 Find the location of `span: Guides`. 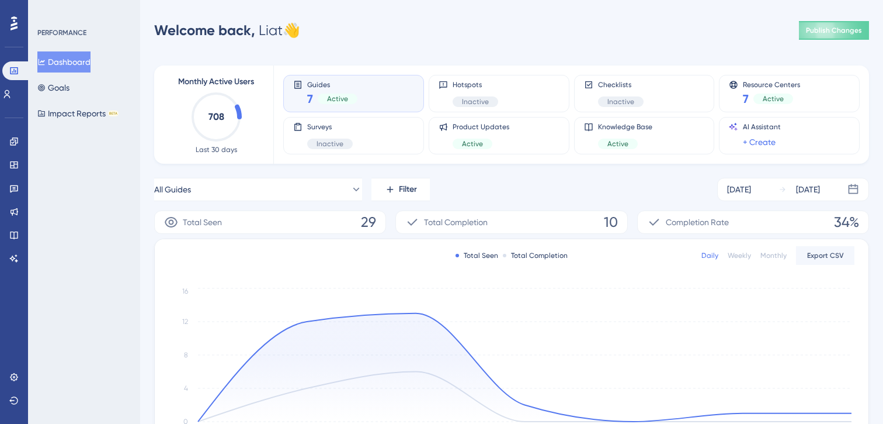

span: Guides is located at coordinates (332, 84).